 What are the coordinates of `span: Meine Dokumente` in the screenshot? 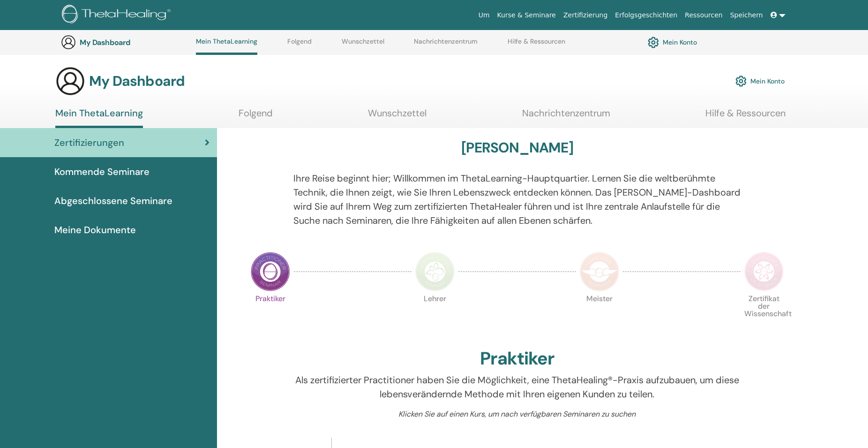 It's located at (95, 230).